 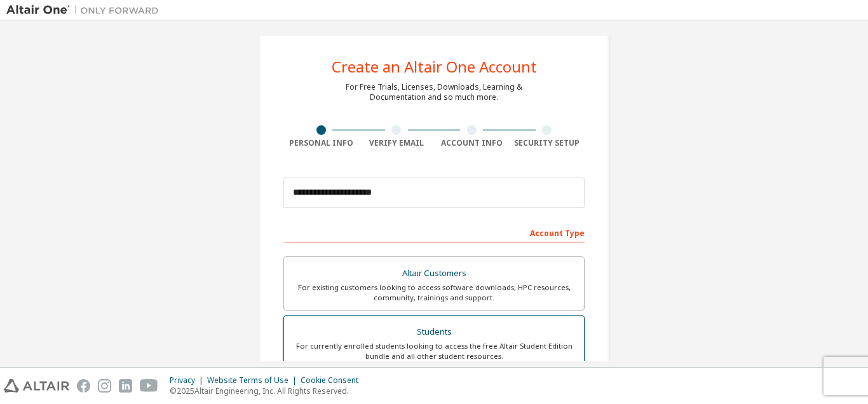 What do you see at coordinates (149, 385) in the screenshot?
I see `img: youtube.svg` at bounding box center [149, 385].